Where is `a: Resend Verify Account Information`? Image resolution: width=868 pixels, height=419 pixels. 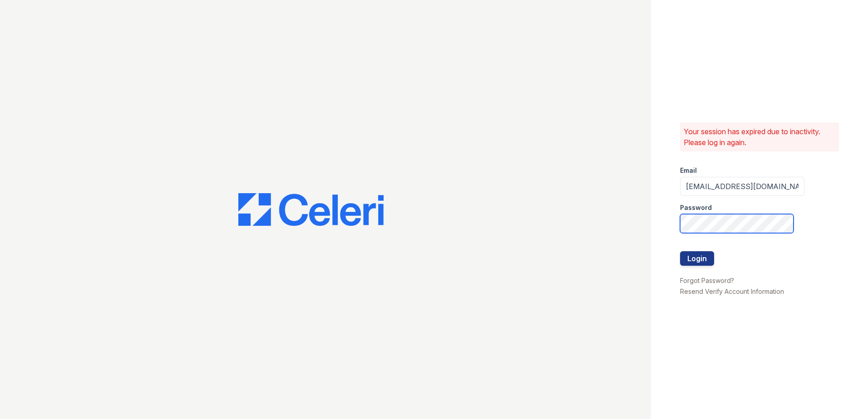
a: Resend Verify Account Information is located at coordinates (732, 291).